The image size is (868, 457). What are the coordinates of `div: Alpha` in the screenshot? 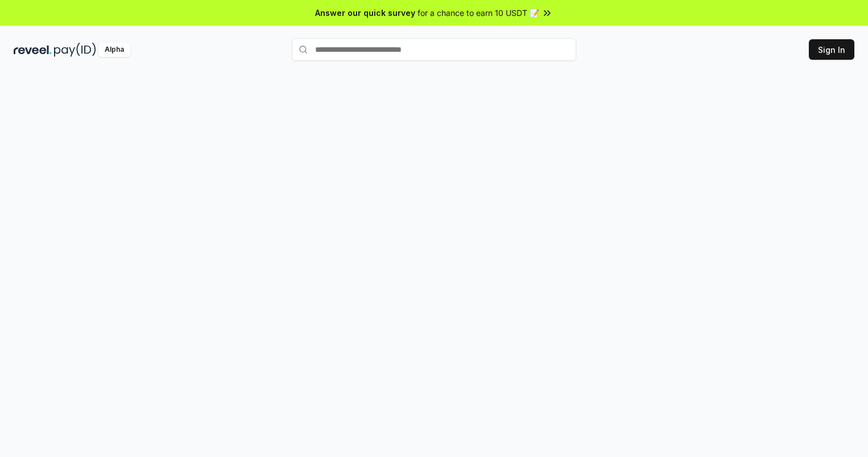 It's located at (115, 49).